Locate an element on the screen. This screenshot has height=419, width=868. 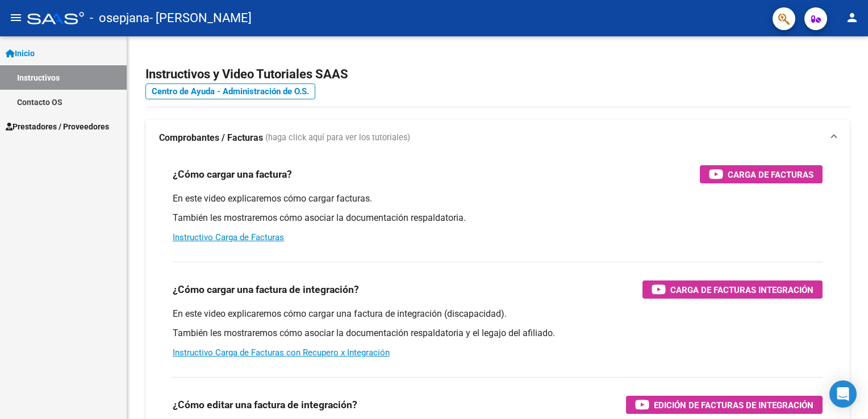
span: (haga click aquí para ver los tutoriales) is located at coordinates (338, 138).